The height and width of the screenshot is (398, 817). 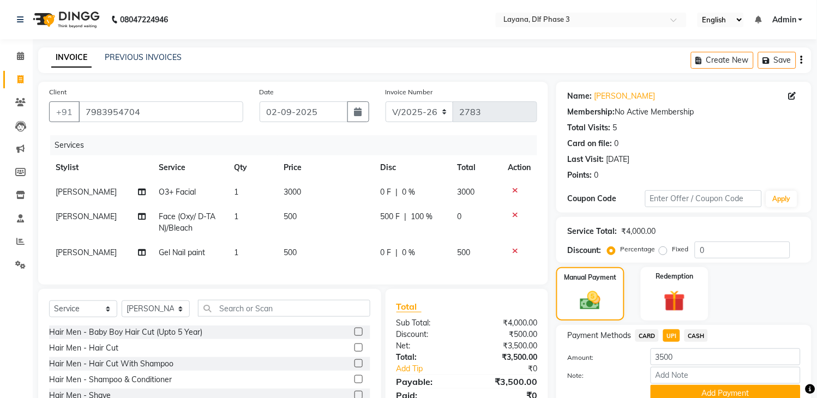 I want to click on label: Note:, so click(x=600, y=376).